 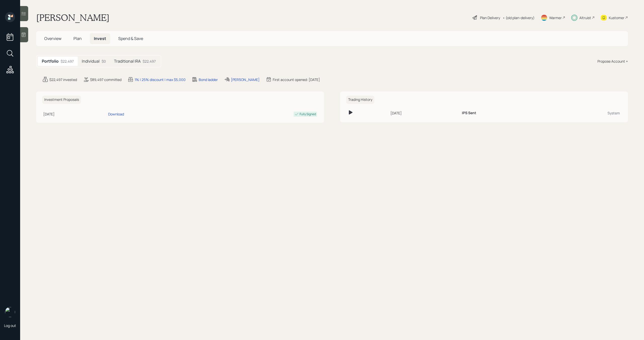 What do you see at coordinates (106, 80) in the screenshot?
I see `div: $89,497 committed` at bounding box center [106, 80].